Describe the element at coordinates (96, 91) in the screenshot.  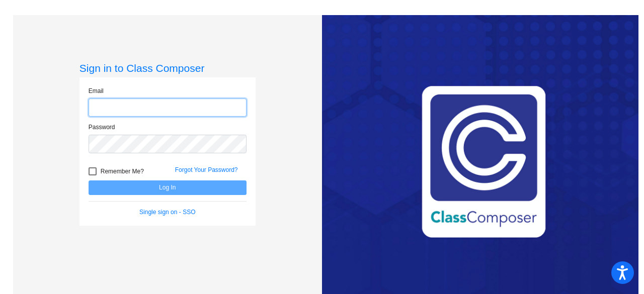
I see `label: Email` at that location.